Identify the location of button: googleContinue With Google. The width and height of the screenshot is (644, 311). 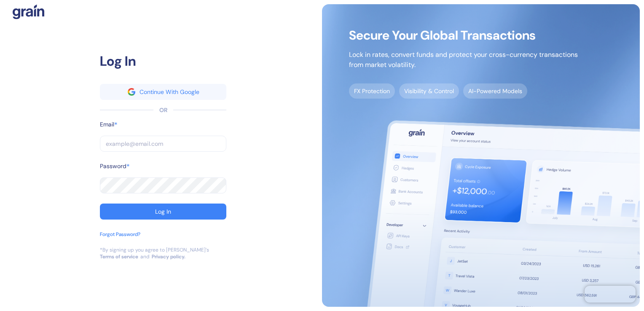
(163, 92).